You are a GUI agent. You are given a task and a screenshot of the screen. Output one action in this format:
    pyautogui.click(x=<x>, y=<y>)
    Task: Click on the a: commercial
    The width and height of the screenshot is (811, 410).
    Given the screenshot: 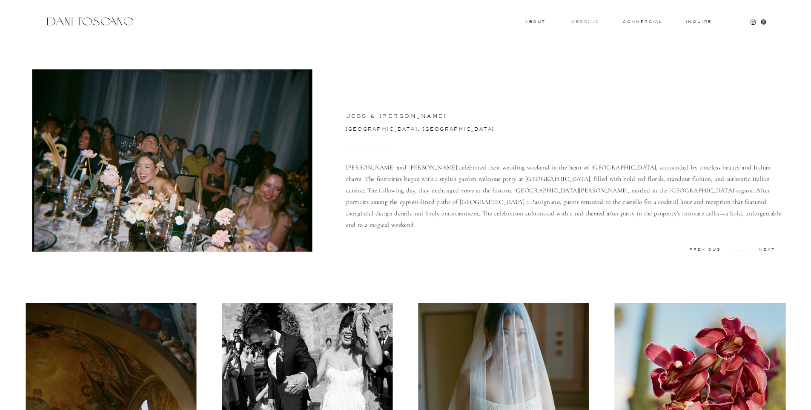 What is the action you would take?
    pyautogui.click(x=643, y=22)
    